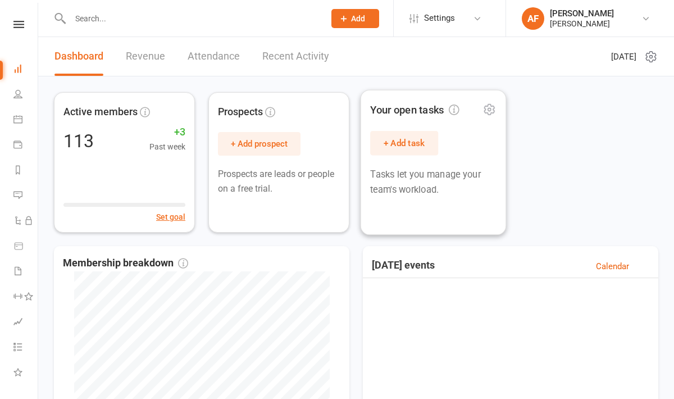  Describe the element at coordinates (358, 19) in the screenshot. I see `span: Add` at that location.